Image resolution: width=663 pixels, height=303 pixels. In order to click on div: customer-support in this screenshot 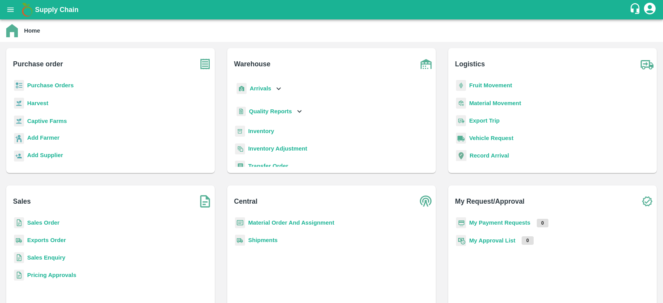, I will do `click(635, 10)`.